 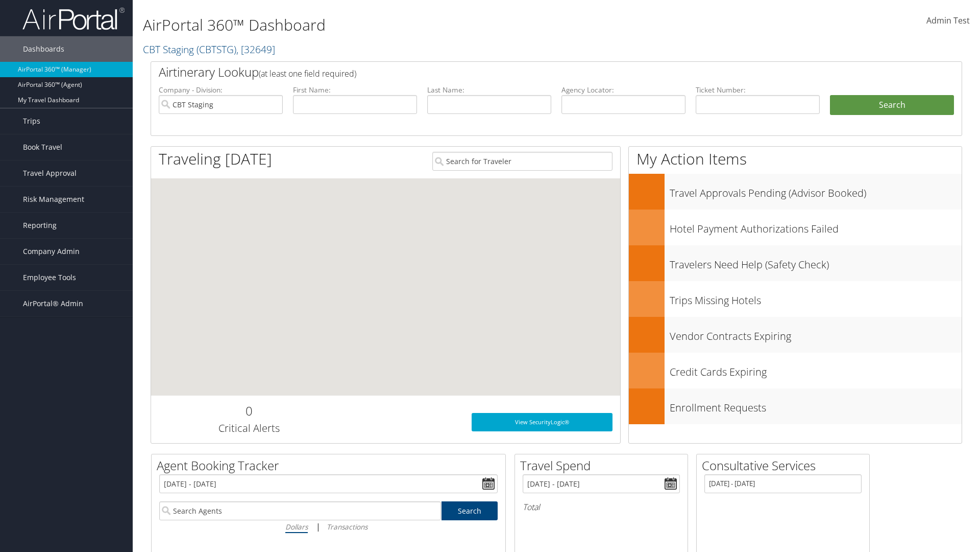 I want to click on h2: Airtinerary Lookup, so click(x=523, y=72).